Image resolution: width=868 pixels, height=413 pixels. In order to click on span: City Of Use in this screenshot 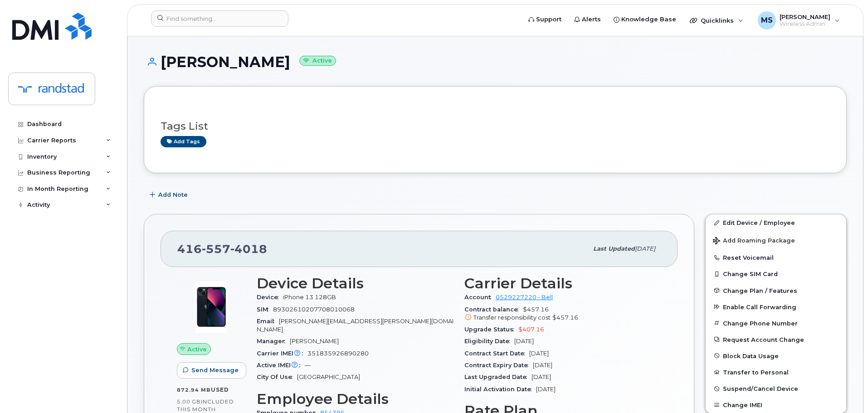, I will do `click(277, 377)`.